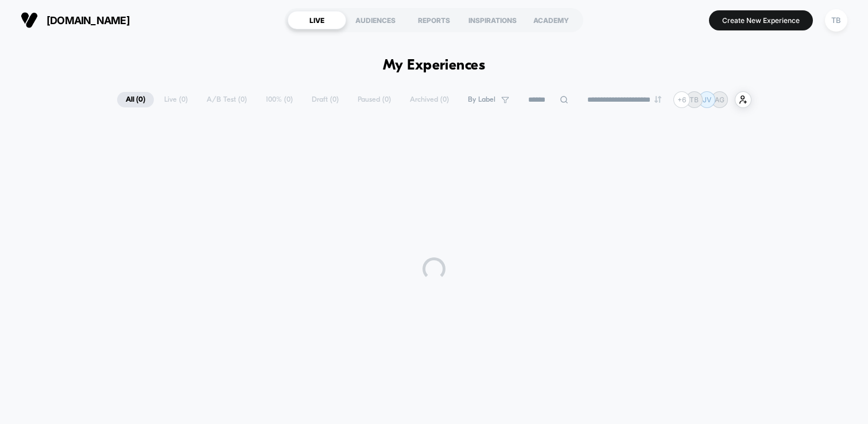  Describe the element at coordinates (434, 65) in the screenshot. I see `h1: My Experiences` at that location.